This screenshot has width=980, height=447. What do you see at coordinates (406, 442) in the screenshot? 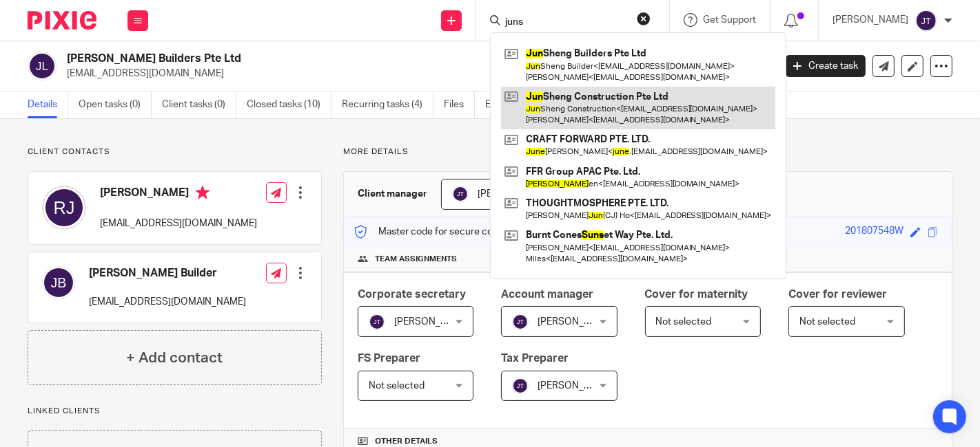
I see `span: Other details` at bounding box center [406, 442].